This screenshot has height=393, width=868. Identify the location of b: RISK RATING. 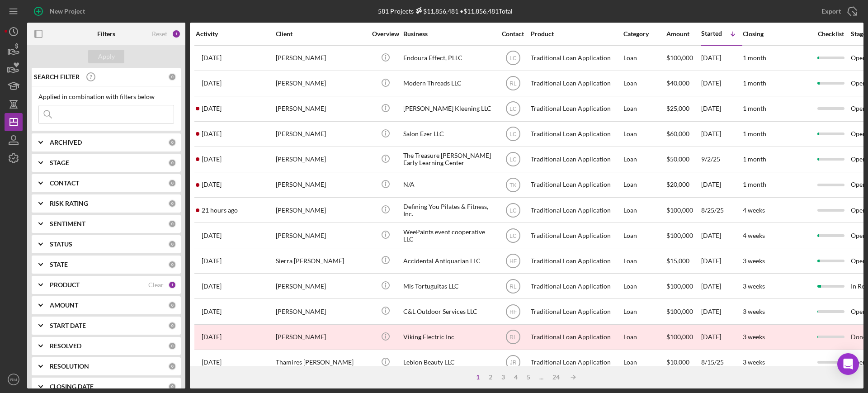
(69, 204).